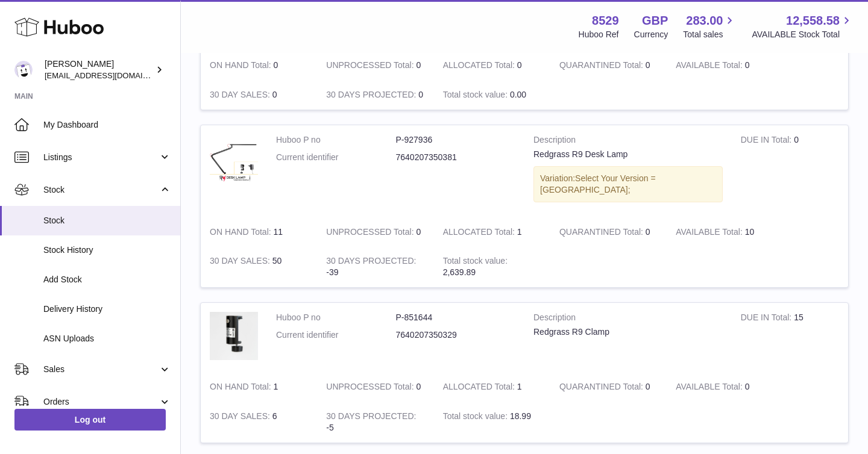  I want to click on td: 10, so click(725, 232).